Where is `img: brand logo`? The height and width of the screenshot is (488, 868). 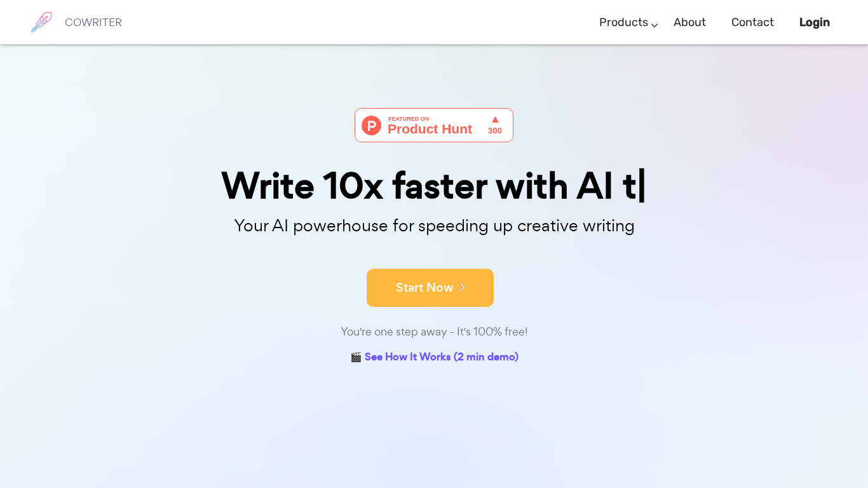 img: brand logo is located at coordinates (41, 22).